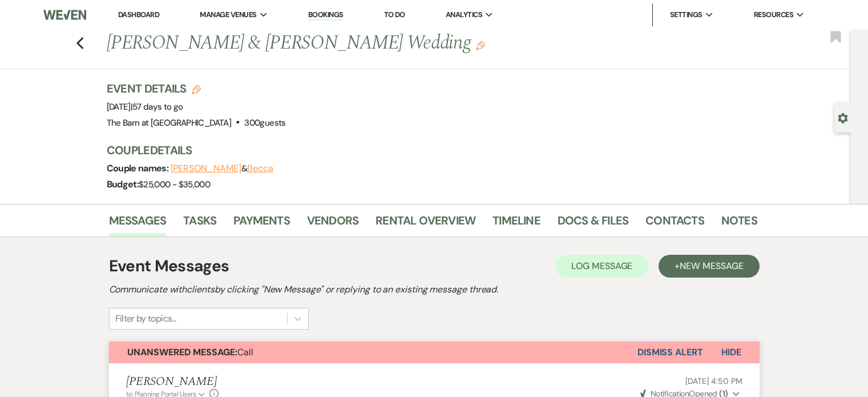 The height and width of the screenshot is (397, 868). Describe the element at coordinates (739, 224) in the screenshot. I see `a: Notes` at that location.